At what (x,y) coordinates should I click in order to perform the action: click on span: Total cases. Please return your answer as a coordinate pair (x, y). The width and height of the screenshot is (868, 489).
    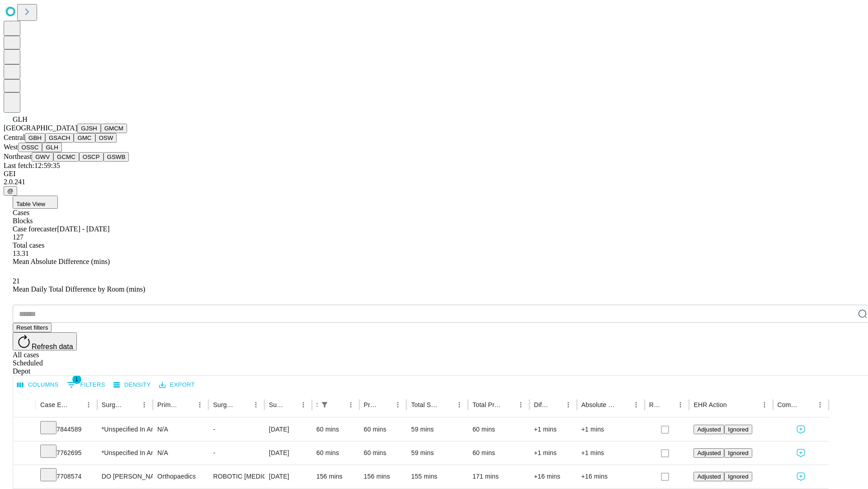
    Looking at the image, I should click on (28, 244).